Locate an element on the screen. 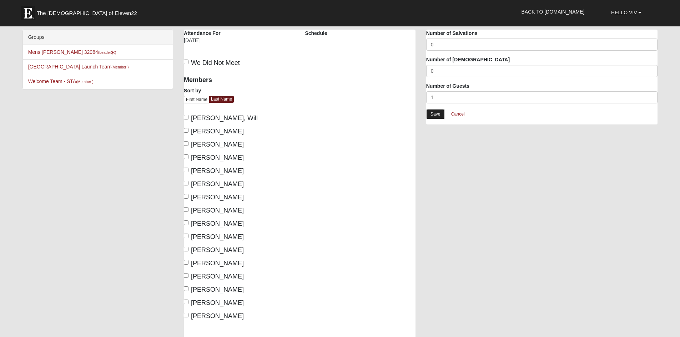 This screenshot has width=680, height=337. label: Sort by is located at coordinates (192, 91).